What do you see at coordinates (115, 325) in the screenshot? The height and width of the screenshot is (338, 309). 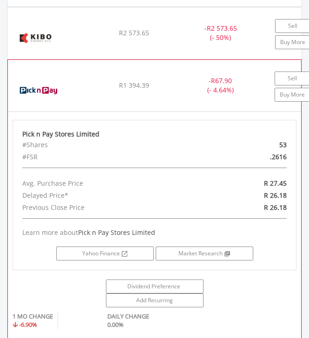 I see `span: 0.00%` at bounding box center [115, 325].